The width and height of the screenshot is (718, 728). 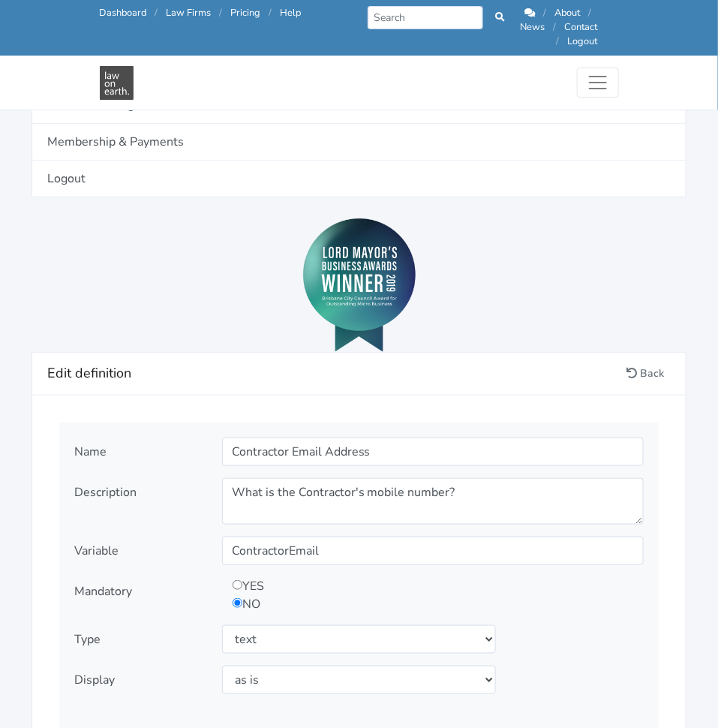 I want to click on button: Toggle navigation, so click(x=598, y=83).